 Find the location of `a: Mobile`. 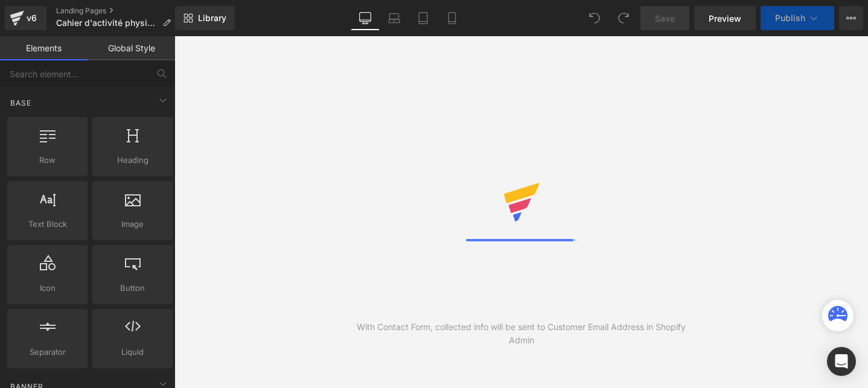

a: Mobile is located at coordinates (452, 18).